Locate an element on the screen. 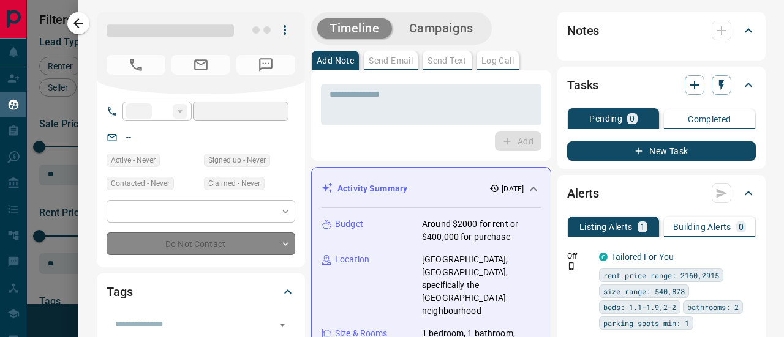  p: Budget is located at coordinates (349, 224).